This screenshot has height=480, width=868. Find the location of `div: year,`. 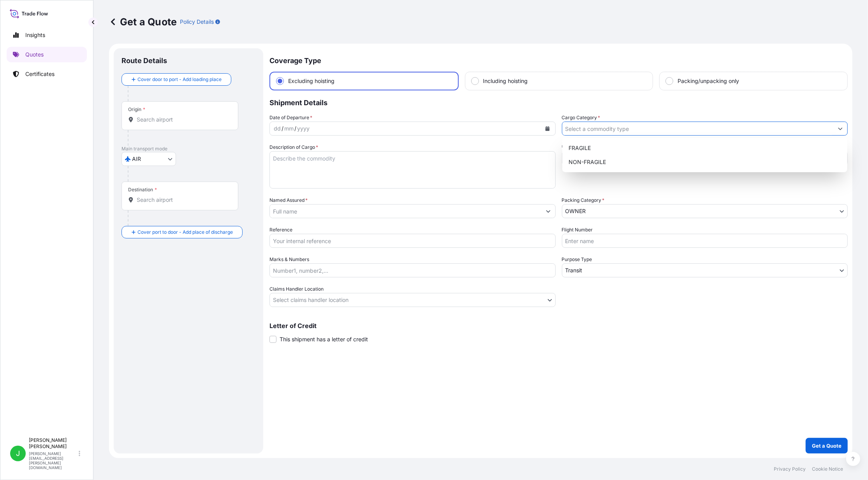

div: year, is located at coordinates (304, 129).